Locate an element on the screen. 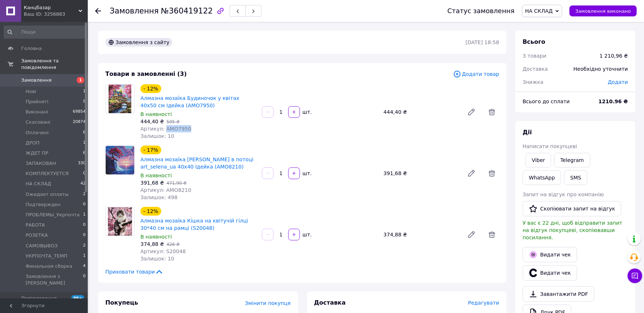 The height and width of the screenshot is (313, 644). a: Viber is located at coordinates (538, 161).